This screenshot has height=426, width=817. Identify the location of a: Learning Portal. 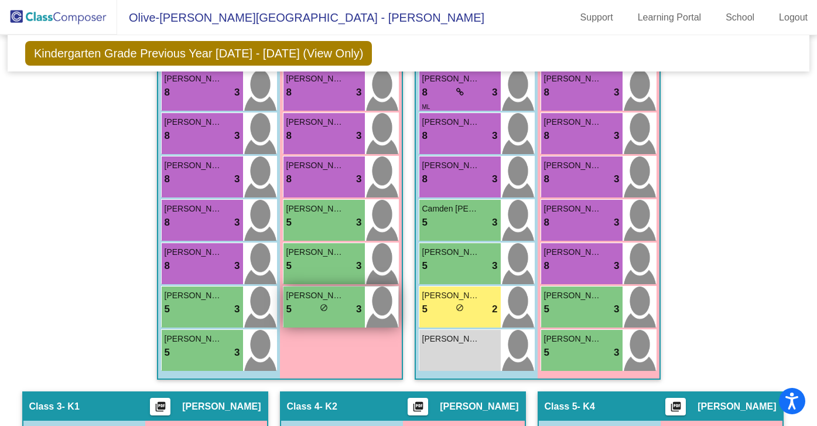
(670, 18).